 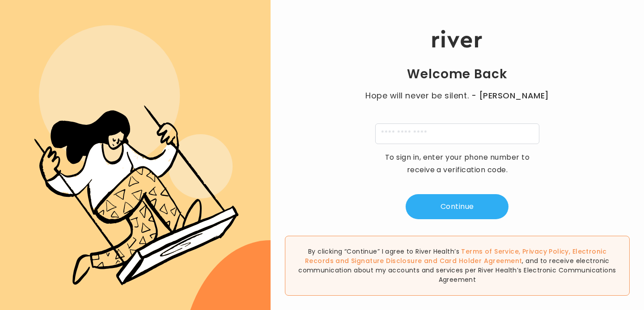 What do you see at coordinates (457, 266) in the screenshot?
I see `div: By clicking “Continue” I agree to River Health’s` at bounding box center [457, 266].